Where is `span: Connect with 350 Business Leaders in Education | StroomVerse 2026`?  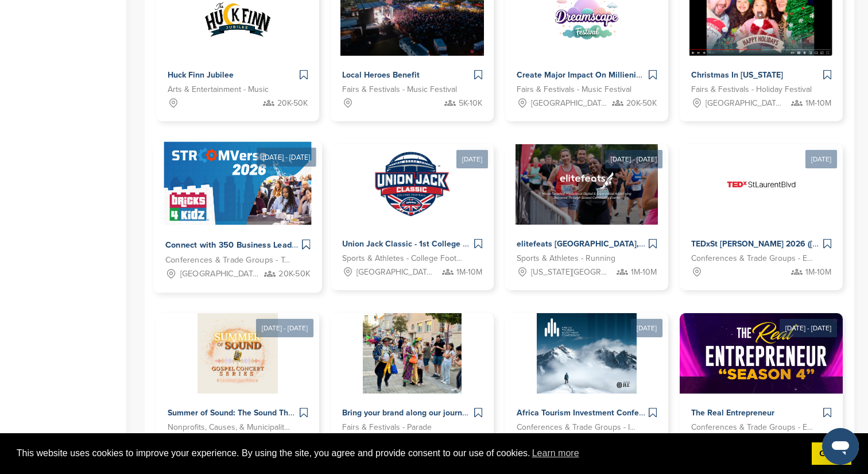 span: Connect with 350 Business Leaders in Education | StroomVerse 2026 is located at coordinates (298, 245).